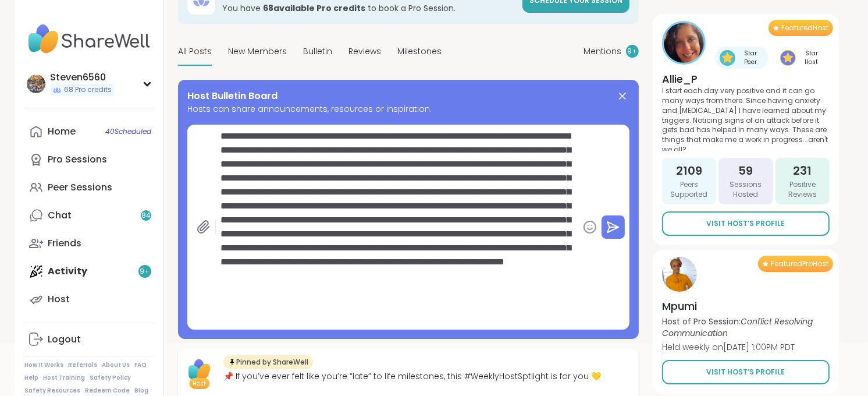 The image size is (868, 396). What do you see at coordinates (408, 109) in the screenshot?
I see `span: Hosts can share announcements, resources or inspiration.` at bounding box center [408, 109].